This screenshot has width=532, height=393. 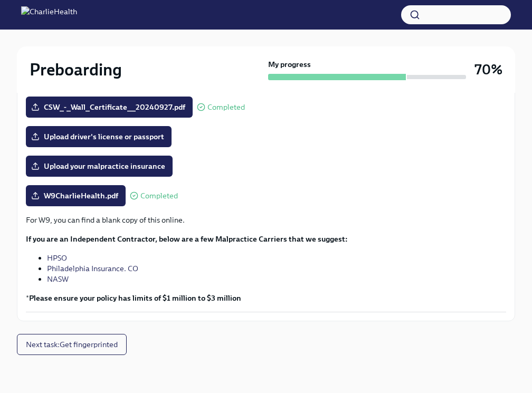 What do you see at coordinates (72, 344) in the screenshot?
I see `button: Next task:Get fingerprinted` at bounding box center [72, 344].